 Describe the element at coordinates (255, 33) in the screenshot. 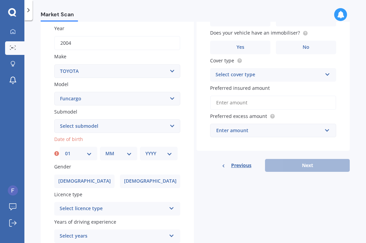

I see `span: Does your vehicle have an immobiliser?` at that location.